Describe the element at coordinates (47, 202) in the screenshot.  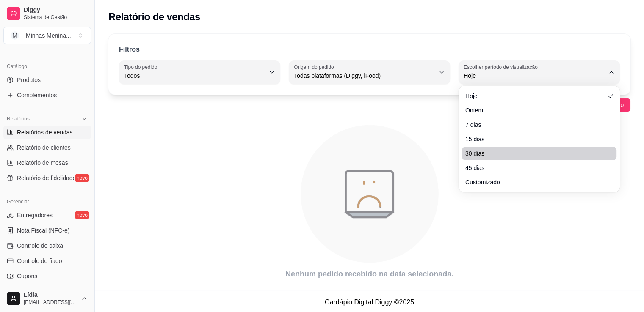
I see `div: Gerenciar` at that location.